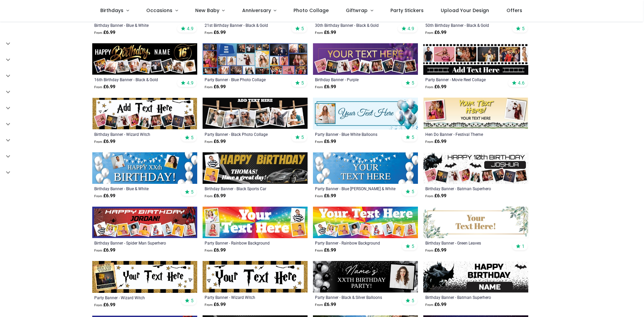 The width and height of the screenshot is (644, 317). What do you see at coordinates (245, 25) in the screenshot?
I see `div: 21st Birthday Banner - Black & Gold` at bounding box center [245, 25].